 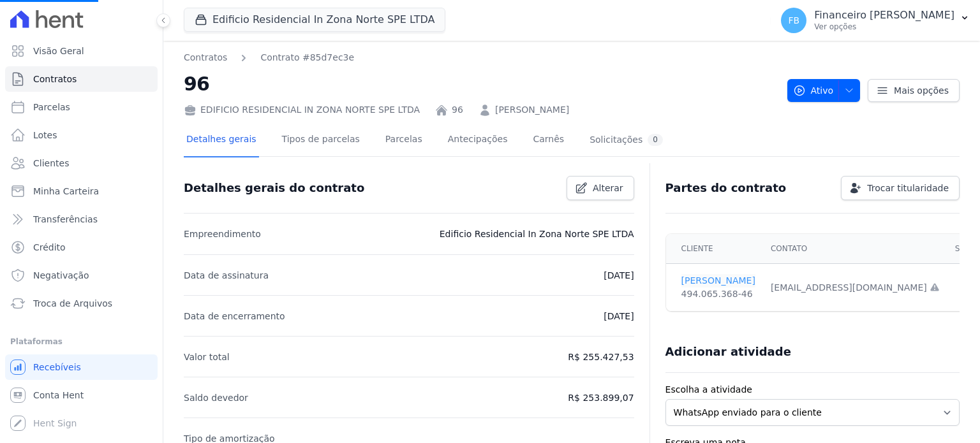 What do you see at coordinates (81, 191) in the screenshot?
I see `a: Minha Carteira` at bounding box center [81, 191].